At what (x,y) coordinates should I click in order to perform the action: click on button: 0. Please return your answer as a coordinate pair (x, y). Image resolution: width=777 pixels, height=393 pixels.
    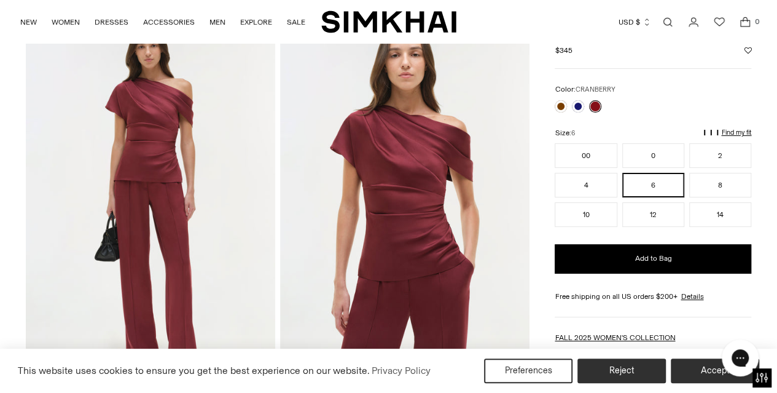
    Looking at the image, I should click on (653, 155).